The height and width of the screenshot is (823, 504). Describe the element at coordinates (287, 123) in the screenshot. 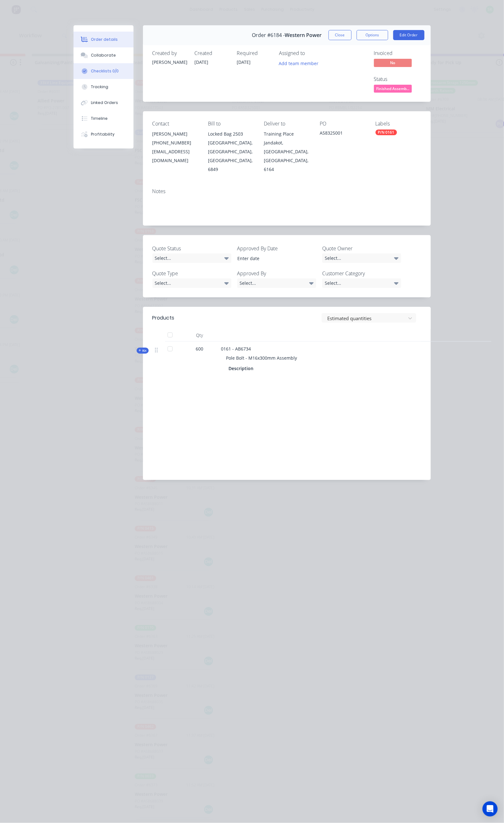

I see `div: Deliver to` at that location.